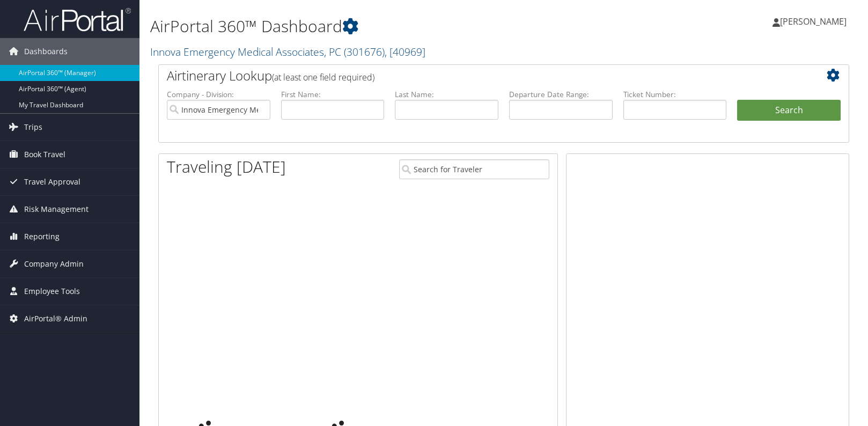 The image size is (868, 426). Describe the element at coordinates (52, 292) in the screenshot. I see `span: Employee Tools` at that location.